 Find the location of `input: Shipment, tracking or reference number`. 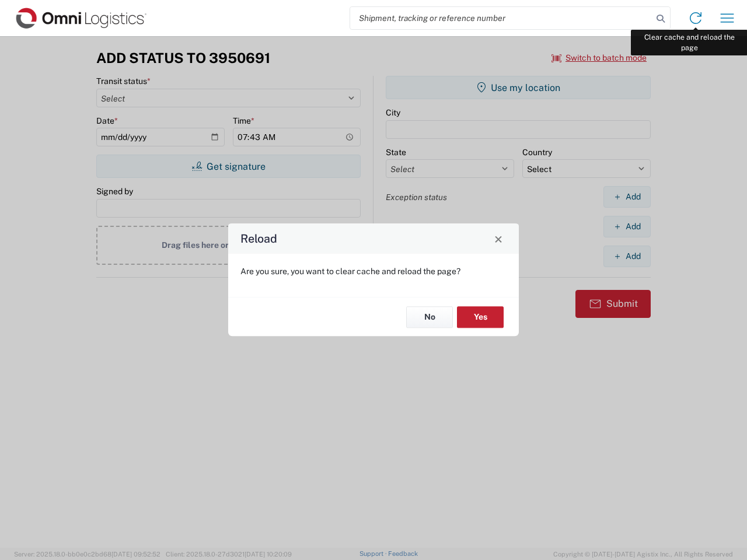

input: Shipment, tracking or reference number is located at coordinates (502, 18).